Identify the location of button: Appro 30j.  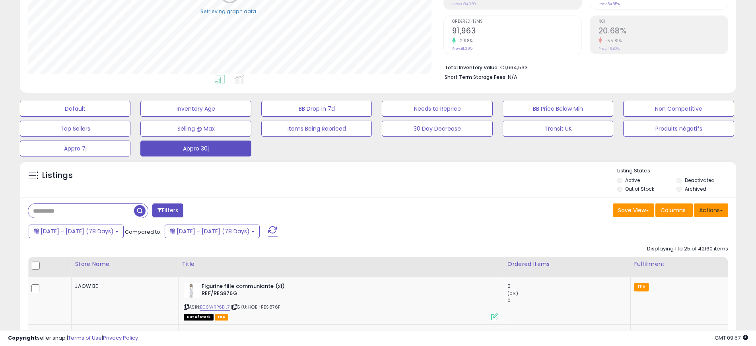
(196, 148).